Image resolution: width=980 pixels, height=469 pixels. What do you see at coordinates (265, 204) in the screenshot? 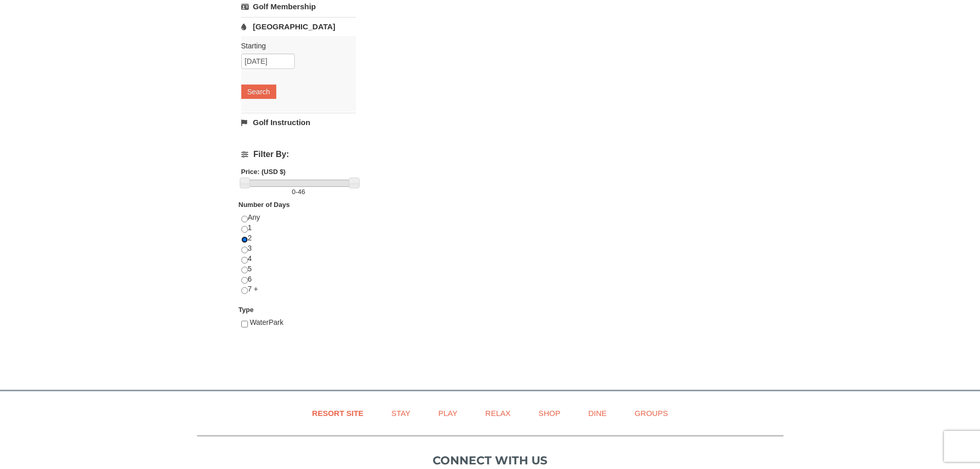
I see `strong: Number of Days` at bounding box center [265, 204].